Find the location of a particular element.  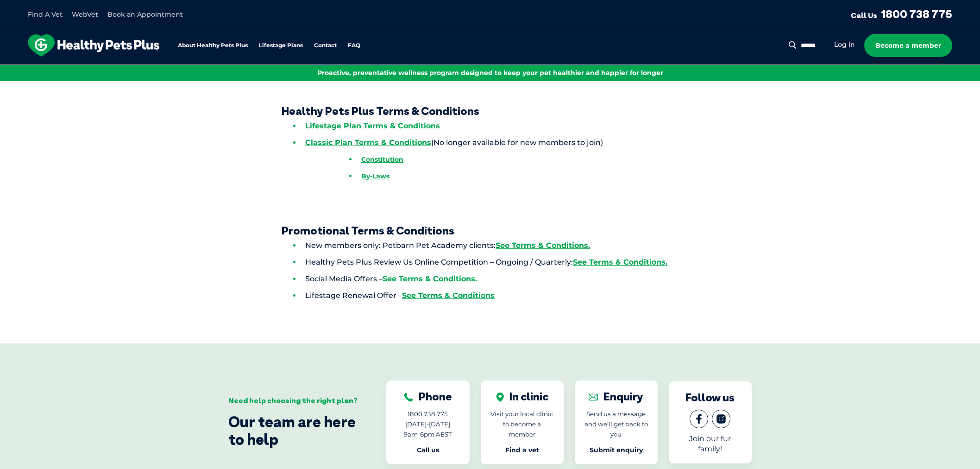

img: hpp-logo is located at coordinates (94, 45).